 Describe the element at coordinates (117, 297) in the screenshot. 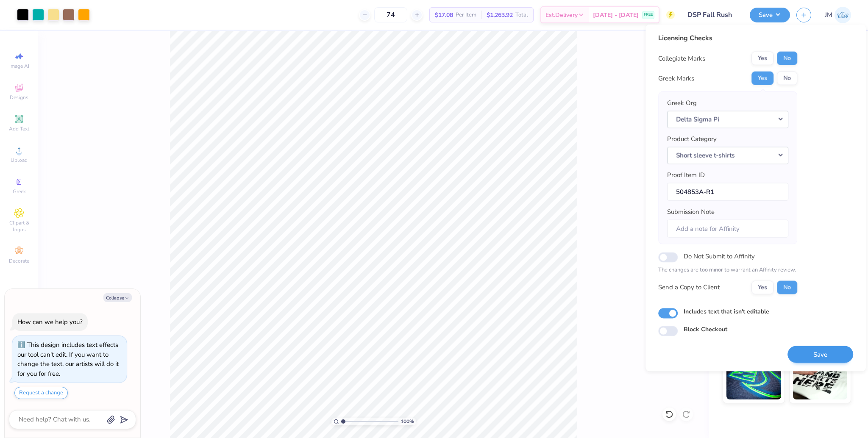

I see `button: Collapse` at that location.